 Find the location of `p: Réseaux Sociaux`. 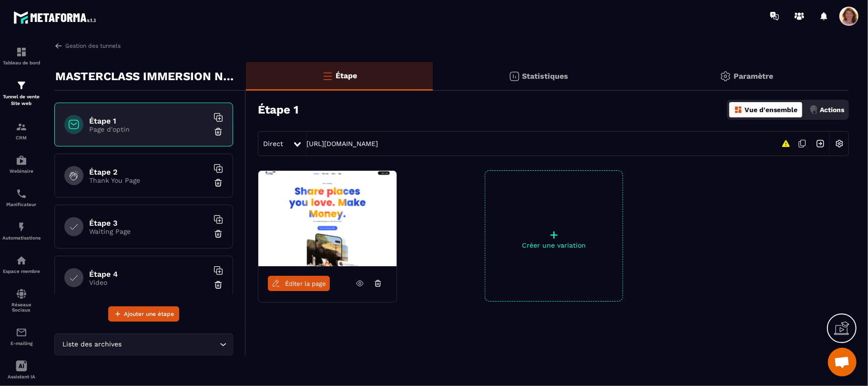

p: Réseaux Sociaux is located at coordinates (22, 307).